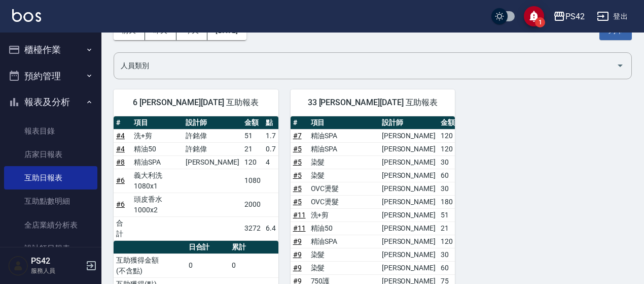 This screenshot has width=644, height=284. What do you see at coordinates (569, 16) in the screenshot?
I see `button: PS42` at bounding box center [569, 16].